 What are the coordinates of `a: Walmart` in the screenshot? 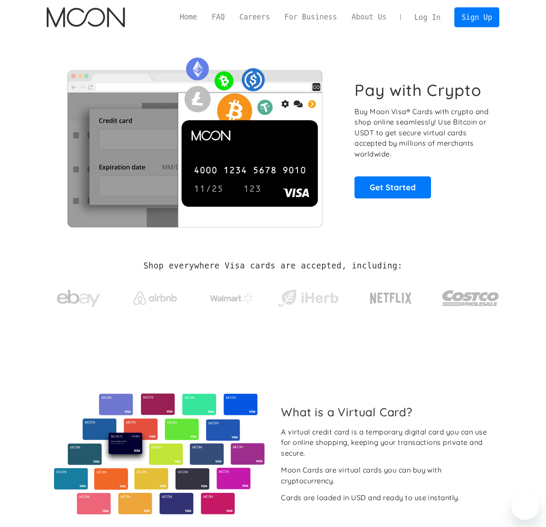 It's located at (231, 296).